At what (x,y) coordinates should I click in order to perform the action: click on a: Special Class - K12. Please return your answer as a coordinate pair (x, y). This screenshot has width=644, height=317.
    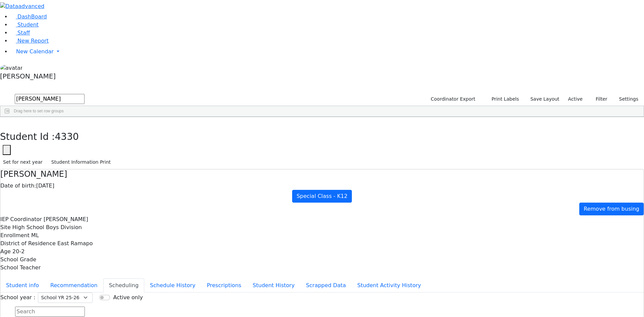
    Looking at the image, I should click on (322, 196).